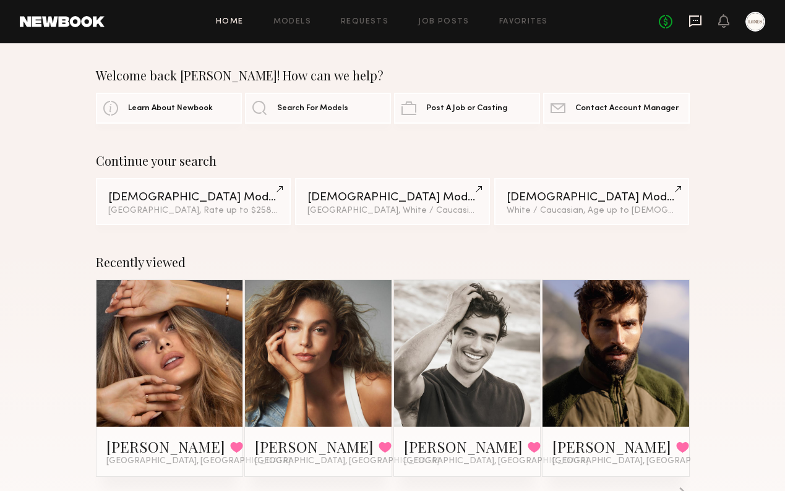 The image size is (785, 491). What do you see at coordinates (364, 22) in the screenshot?
I see `a: Requests` at bounding box center [364, 22].